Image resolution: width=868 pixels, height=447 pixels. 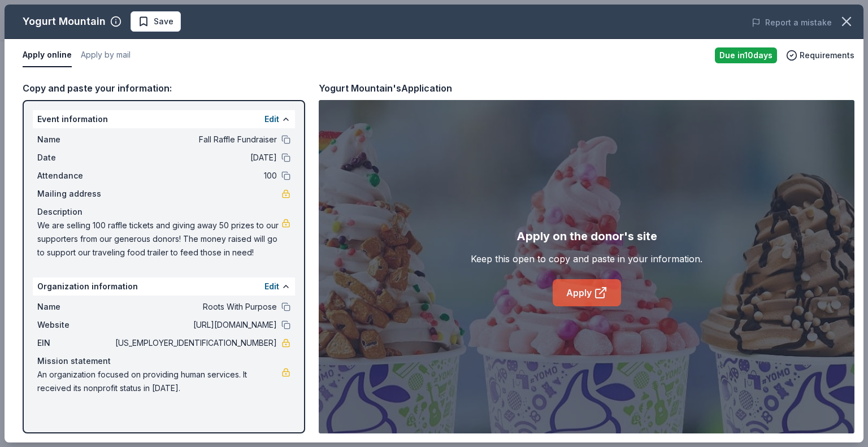 What do you see at coordinates (159, 239) in the screenshot?
I see `span: We are selling 100 raffle tickets and giving away 50 prizes to our supporters from our generous d...` at bounding box center [159, 239].